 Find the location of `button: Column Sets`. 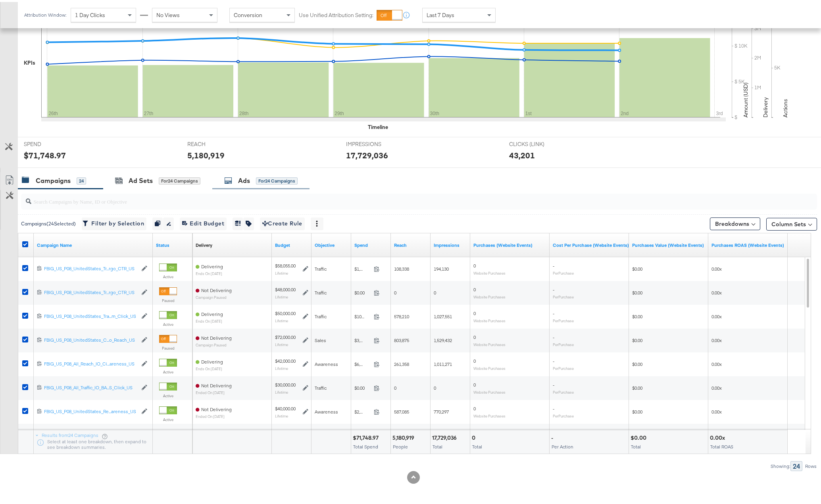

button: Column Sets is located at coordinates (792, 222).